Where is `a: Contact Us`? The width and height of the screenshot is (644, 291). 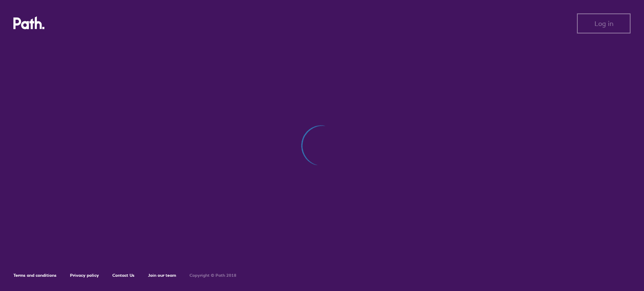
a: Contact Us is located at coordinates (123, 275).